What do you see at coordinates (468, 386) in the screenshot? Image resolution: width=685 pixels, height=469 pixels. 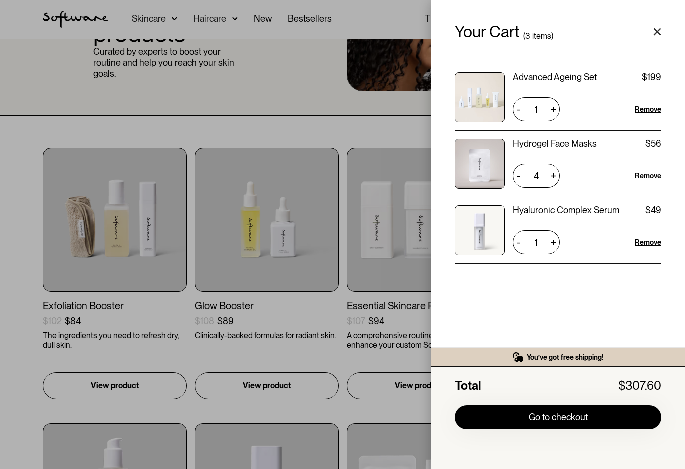 I see `div: Total` at bounding box center [468, 386].